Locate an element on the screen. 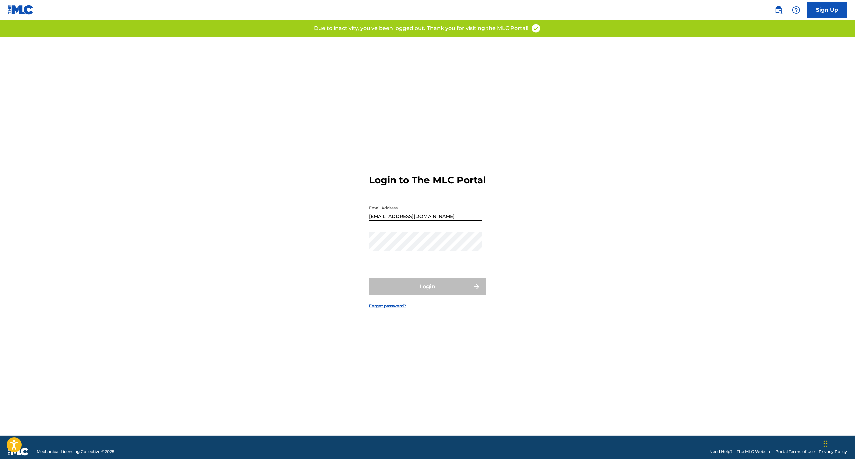 The image size is (855, 459). img: MLC Logo is located at coordinates (21, 10).